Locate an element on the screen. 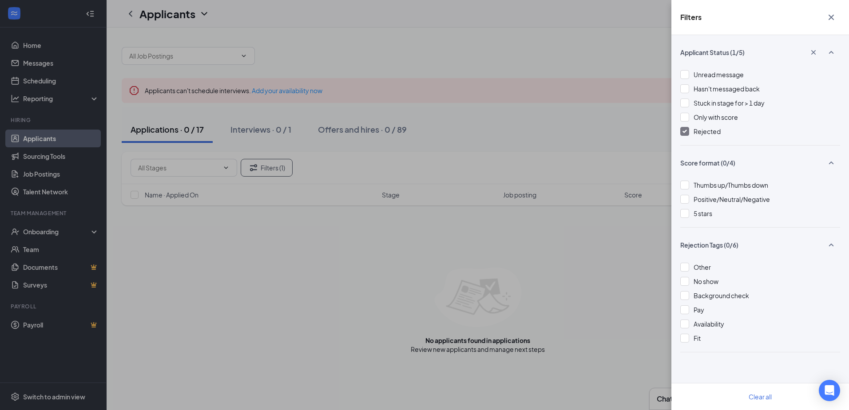 This screenshot has width=849, height=410. span: 5 stars is located at coordinates (703, 214).